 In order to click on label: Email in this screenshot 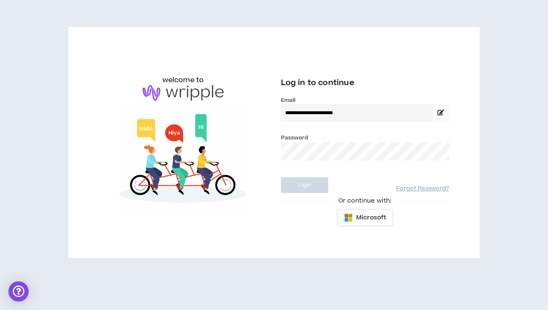, I will do `click(365, 100)`.